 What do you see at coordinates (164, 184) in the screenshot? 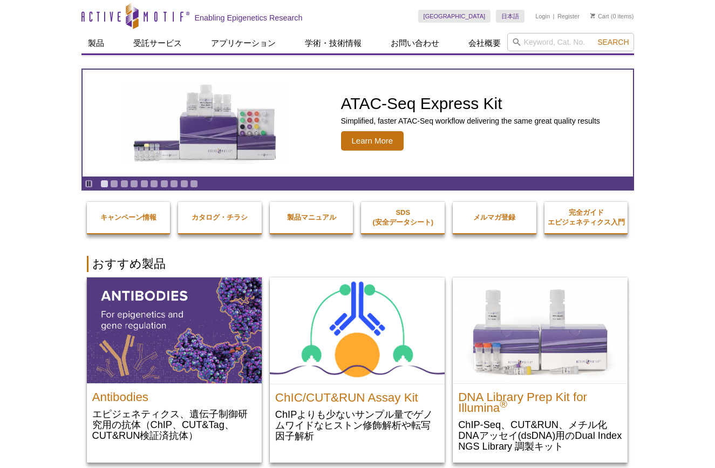
I see `a: Go to slide 7` at bounding box center [164, 184].